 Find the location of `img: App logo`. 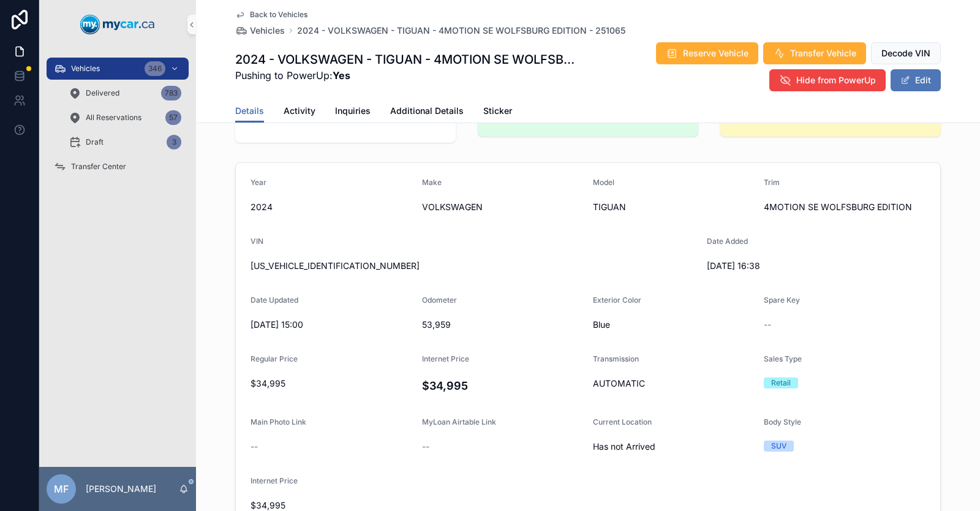

img: App logo is located at coordinates (118, 25).